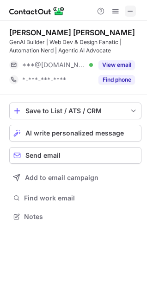 This screenshot has height=296, width=147. I want to click on button: Notes, so click(76, 217).